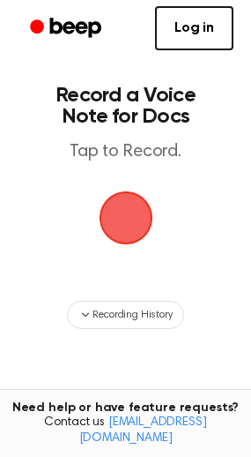 This screenshot has width=251, height=457. Describe the element at coordinates (125, 315) in the screenshot. I see `button: Recording History` at that location.